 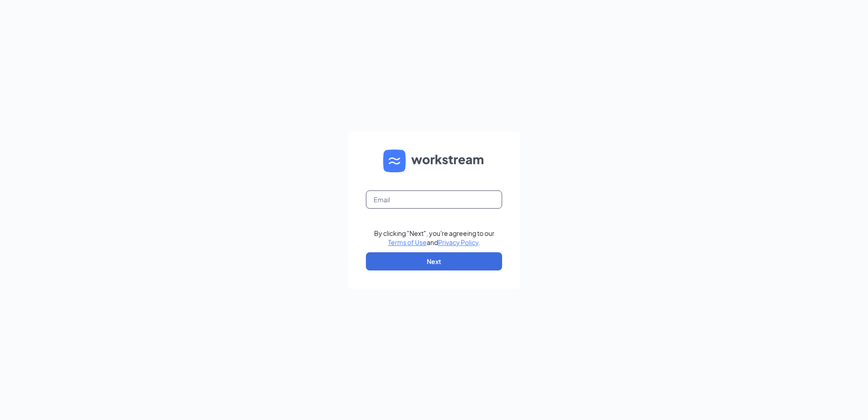 What do you see at coordinates (407, 242) in the screenshot?
I see `a: Terms of Use` at bounding box center [407, 242].